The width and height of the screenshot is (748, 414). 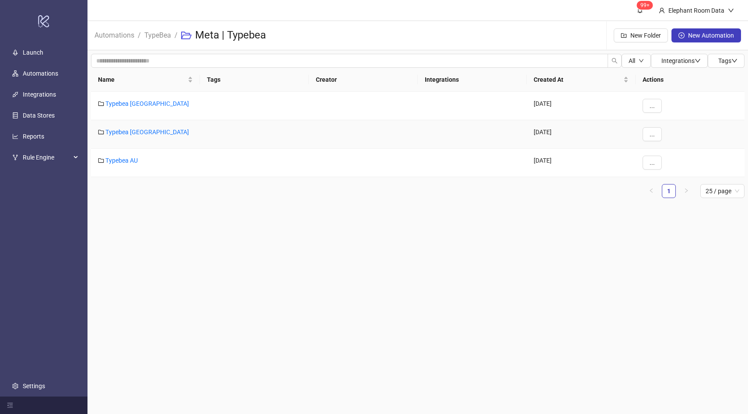 What do you see at coordinates (186, 35) in the screenshot?
I see `span: folder-open` at bounding box center [186, 35].